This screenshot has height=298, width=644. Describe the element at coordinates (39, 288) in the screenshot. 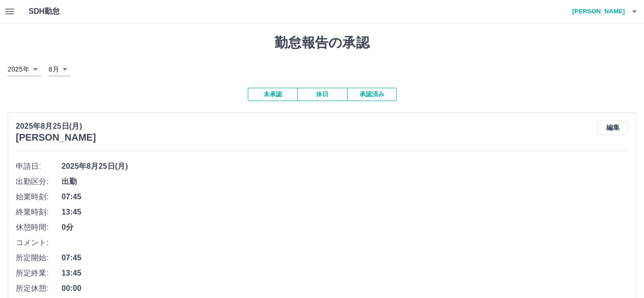

I see `span: 所定休憩:` at that location.